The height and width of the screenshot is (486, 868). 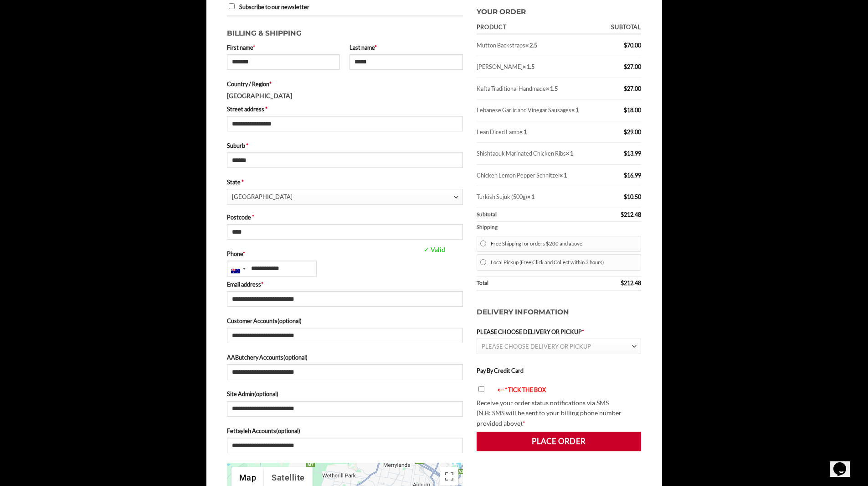 I want to click on td: Shishtaouk Marinated Chicken Ribs, so click(x=539, y=153).